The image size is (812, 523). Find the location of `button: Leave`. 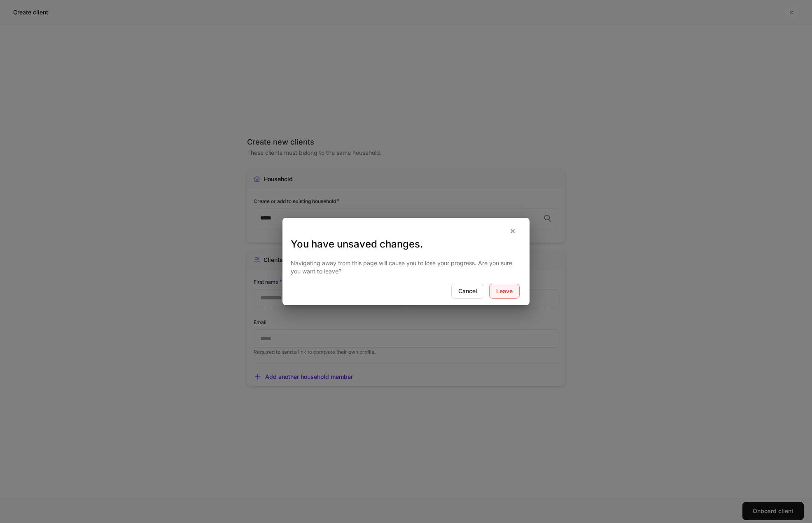

button: Leave is located at coordinates (504, 291).